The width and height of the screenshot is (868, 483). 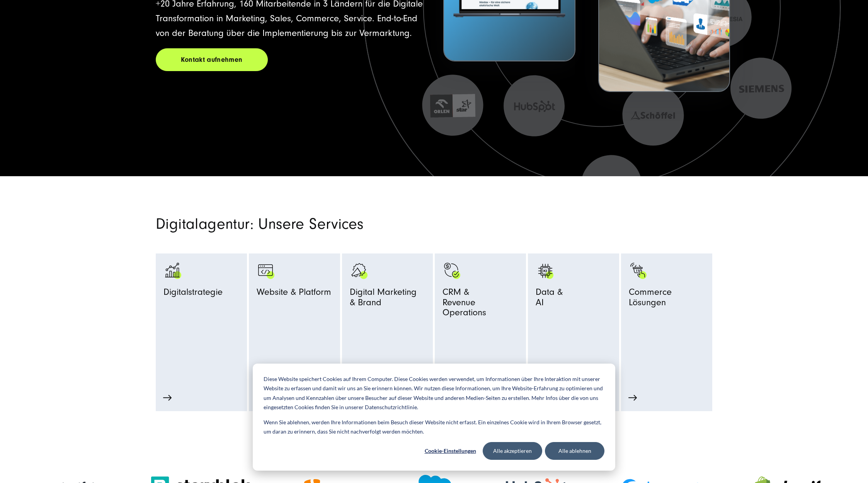 What do you see at coordinates (666, 299) in the screenshot?
I see `span: Commerce Lösungen` at bounding box center [666, 299].